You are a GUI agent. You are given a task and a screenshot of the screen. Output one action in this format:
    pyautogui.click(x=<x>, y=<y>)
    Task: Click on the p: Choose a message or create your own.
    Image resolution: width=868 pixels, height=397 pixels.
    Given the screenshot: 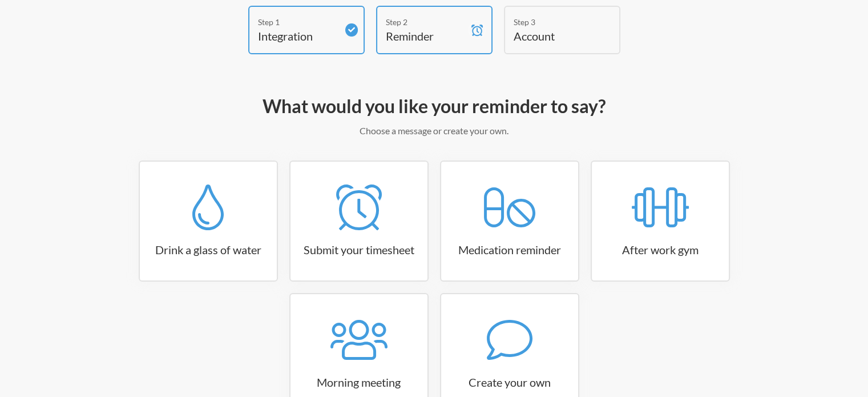 What is the action you would take?
    pyautogui.click(x=434, y=131)
    